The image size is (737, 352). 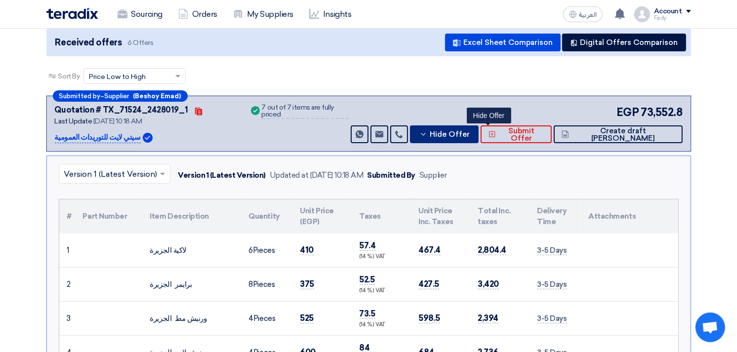 I want to click on button: Hide Offer, so click(x=444, y=134).